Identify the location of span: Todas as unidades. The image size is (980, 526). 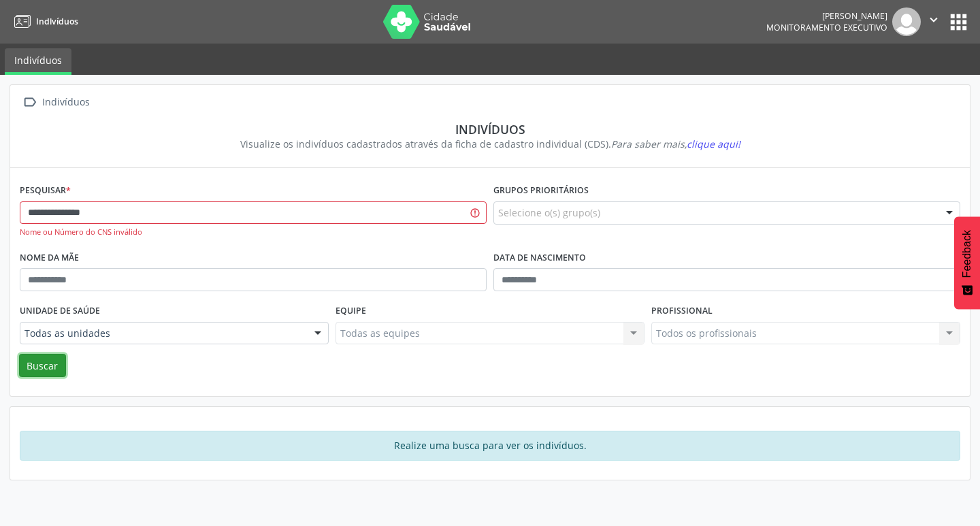
(163, 334).